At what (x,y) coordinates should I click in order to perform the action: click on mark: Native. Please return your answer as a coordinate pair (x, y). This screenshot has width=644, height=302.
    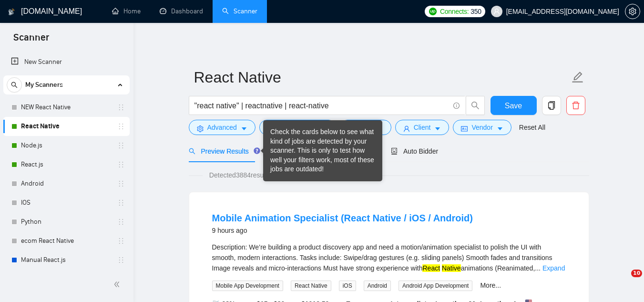
    Looking at the image, I should click on (451, 268).